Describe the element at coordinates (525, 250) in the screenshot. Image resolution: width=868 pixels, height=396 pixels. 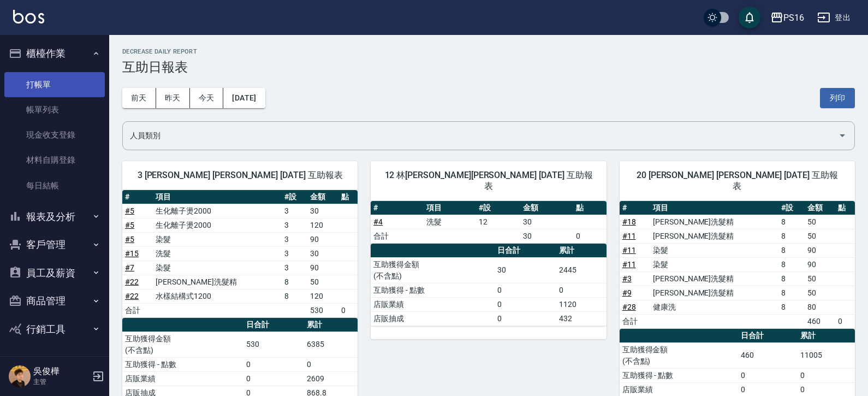
I see `th: 日合計` at that location.